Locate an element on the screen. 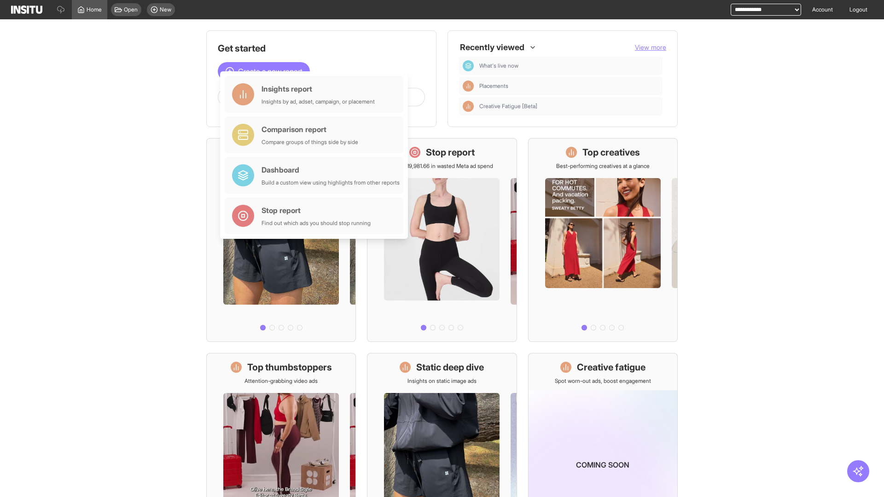 This screenshot has height=497, width=884. a: Top creativesBest-performing creatives at a glance is located at coordinates (602, 240).